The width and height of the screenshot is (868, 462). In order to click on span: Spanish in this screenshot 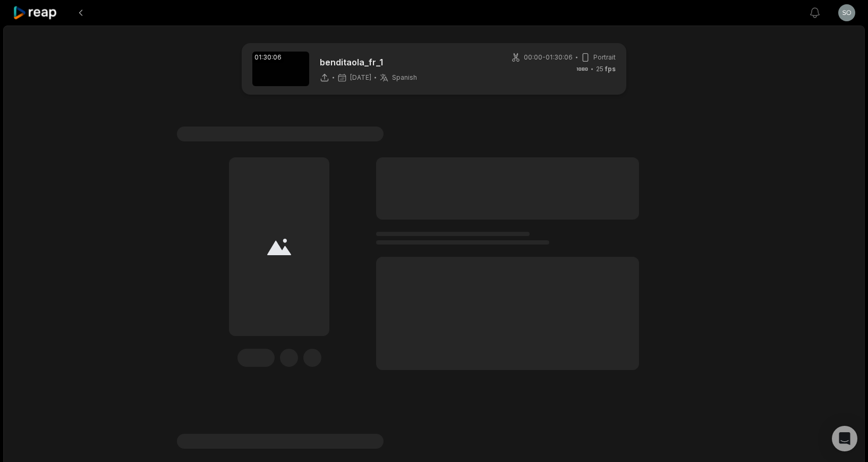, I will do `click(404, 77)`.